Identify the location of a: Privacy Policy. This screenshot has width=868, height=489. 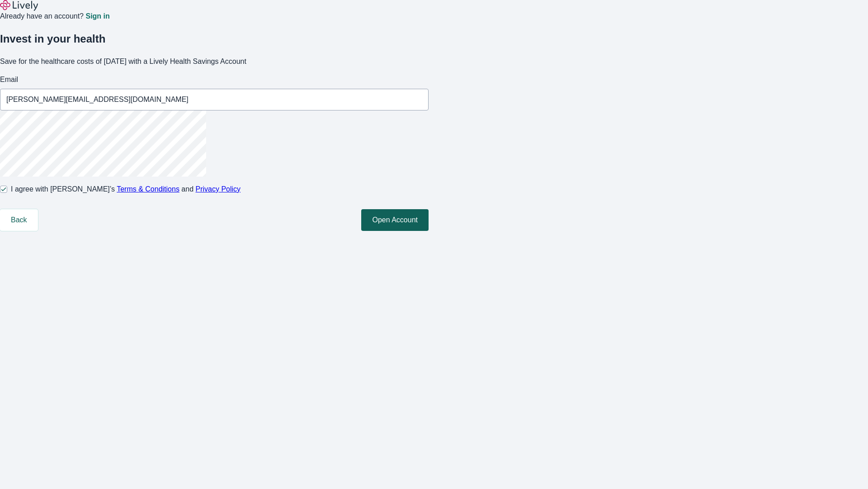
(218, 189).